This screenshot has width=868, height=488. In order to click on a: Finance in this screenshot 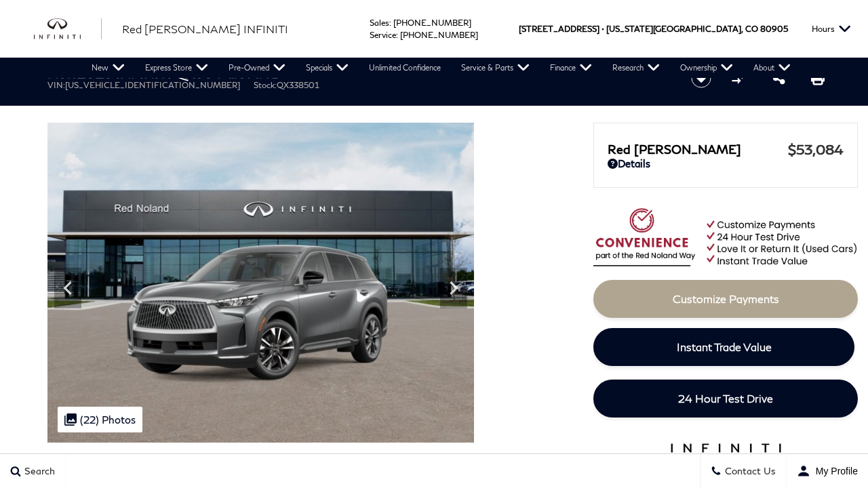, I will do `click(571, 68)`.